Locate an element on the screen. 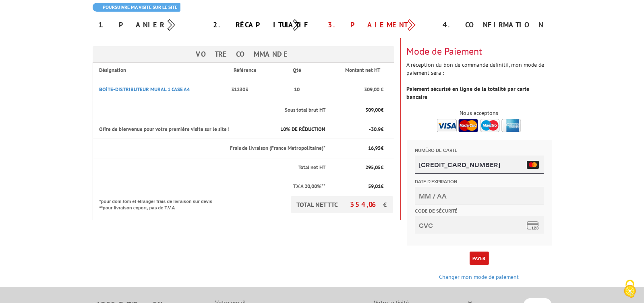 This screenshot has width=644, height=303. input: MM / AA is located at coordinates (73, 55).